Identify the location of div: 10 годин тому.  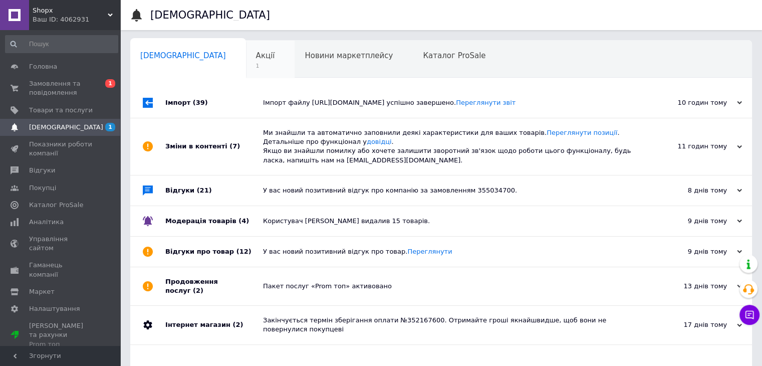
(691, 103).